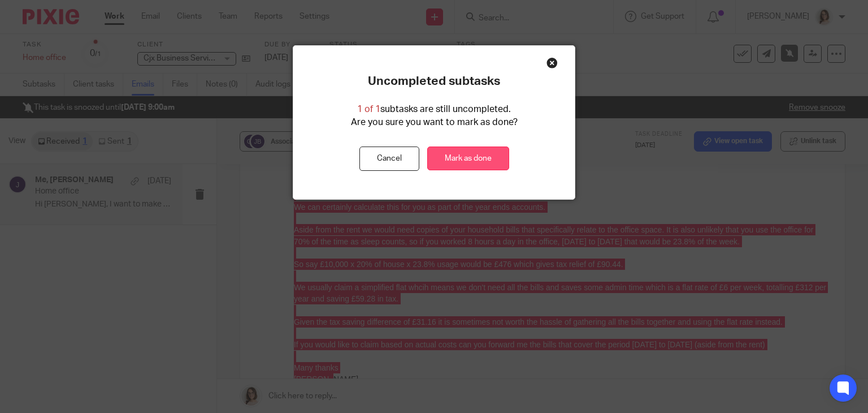 This screenshot has height=413, width=868. What do you see at coordinates (389, 159) in the screenshot?
I see `button: Cancel` at bounding box center [389, 159].